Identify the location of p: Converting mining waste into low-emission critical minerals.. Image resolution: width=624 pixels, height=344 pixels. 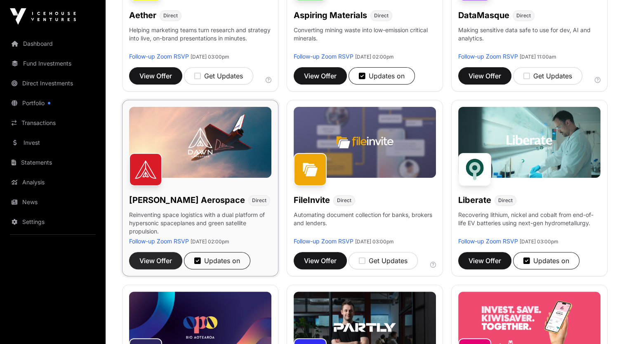
(364, 39).